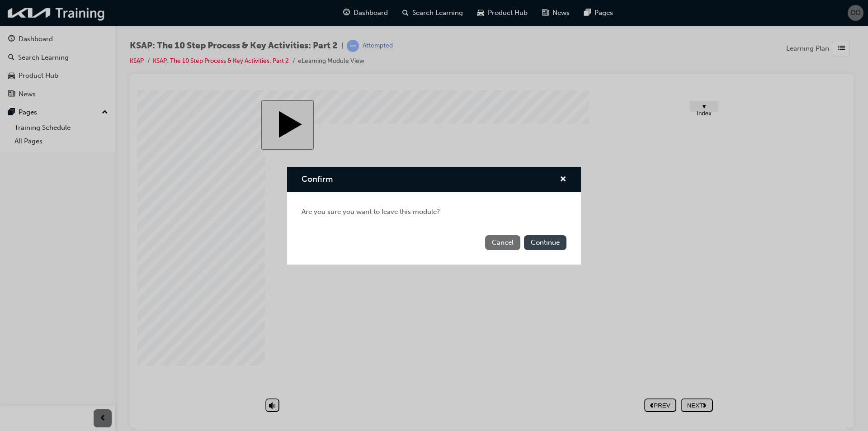  I want to click on button: Start, so click(151, 35).